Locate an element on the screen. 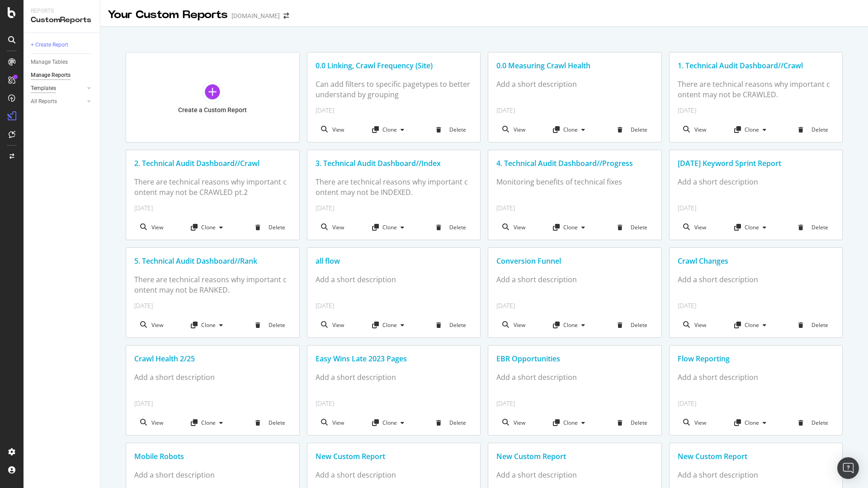 This screenshot has height=488, width=868. div: Flow Reporting is located at coordinates (756, 359).